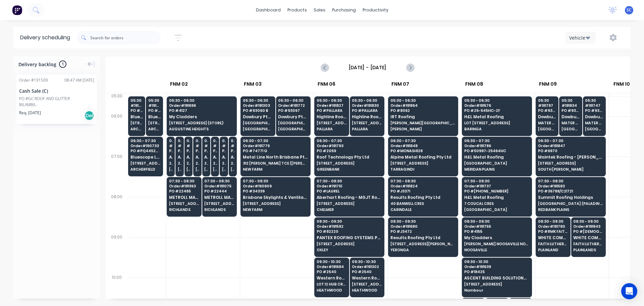  I want to click on span: Dowbury Pty Ltd, so click(547, 117).